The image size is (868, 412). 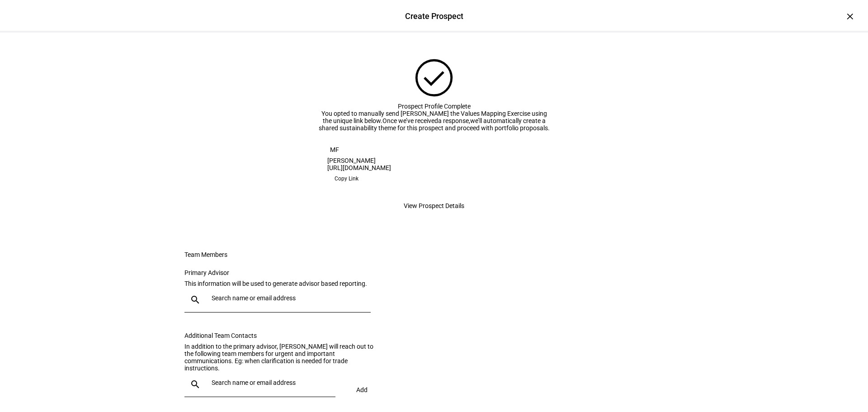 What do you see at coordinates (434, 106) in the screenshot?
I see `div: Prospect Profile Complete` at bounding box center [434, 106].